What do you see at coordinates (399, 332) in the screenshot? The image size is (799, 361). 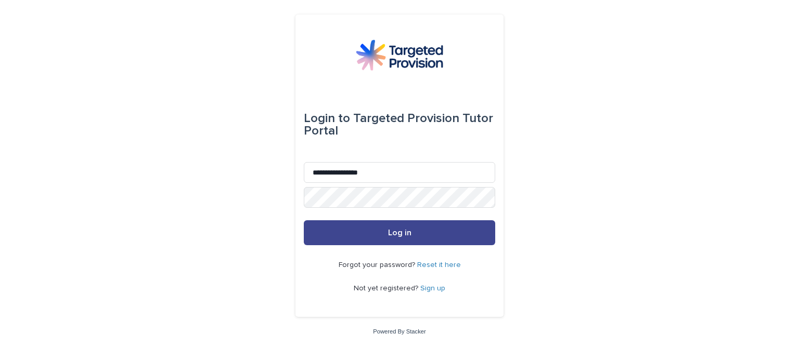 I see `a: Powered By Stacker` at bounding box center [399, 332].